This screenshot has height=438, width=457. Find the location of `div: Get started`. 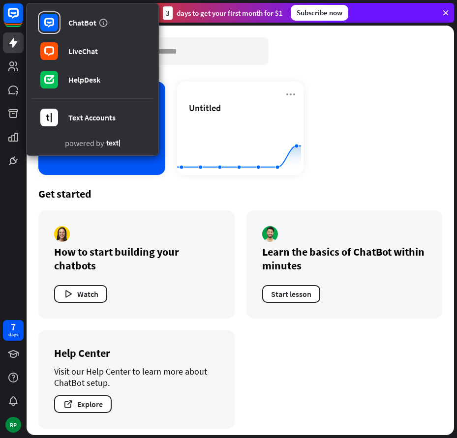

div: Get started is located at coordinates (240, 194).